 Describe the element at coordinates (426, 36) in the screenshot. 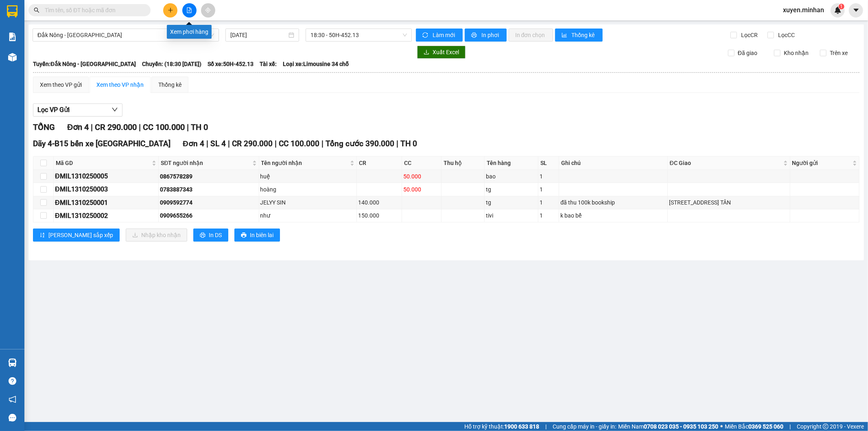

I see `span: sync` at that location.